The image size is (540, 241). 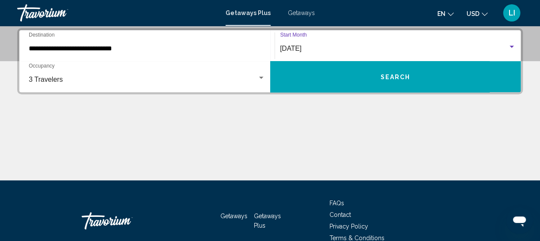 I want to click on a: Privacy Policy, so click(x=349, y=226).